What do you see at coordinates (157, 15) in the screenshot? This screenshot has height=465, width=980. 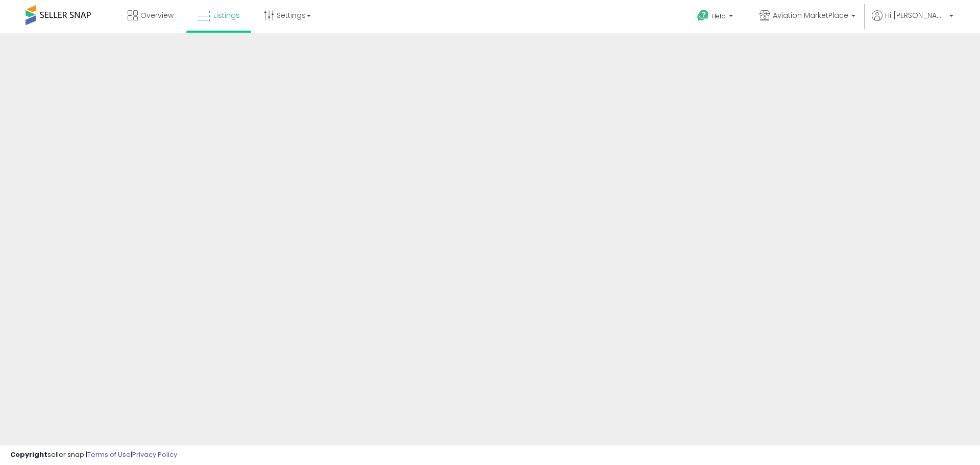 I see `span: Overview` at bounding box center [157, 15].